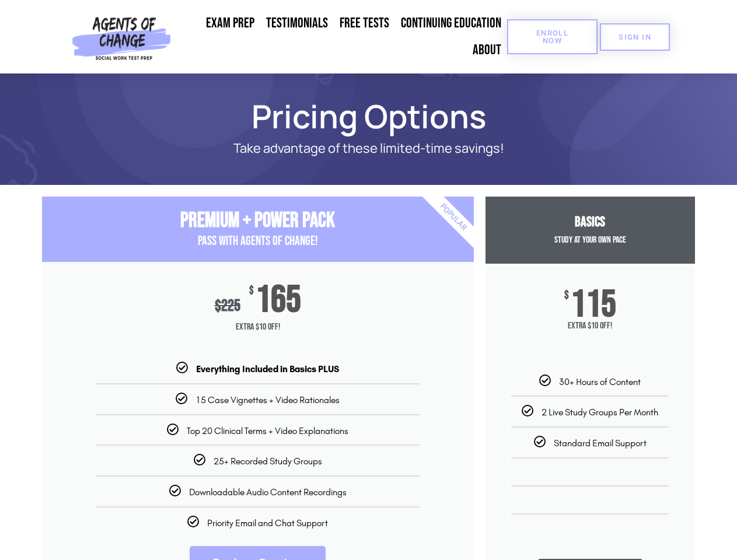 This screenshot has height=560, width=737. I want to click on span: 30+ Hours of Content, so click(600, 381).